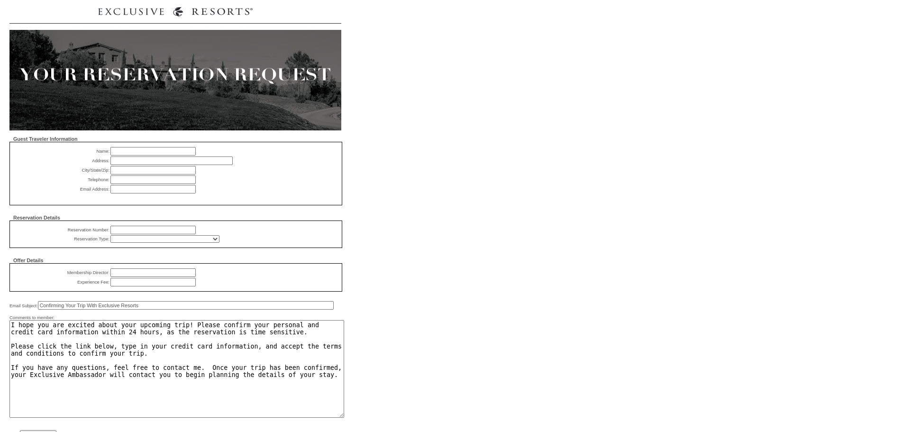 The width and height of the screenshot is (903, 432). I want to click on span: Guest Traveler Information, so click(46, 139).